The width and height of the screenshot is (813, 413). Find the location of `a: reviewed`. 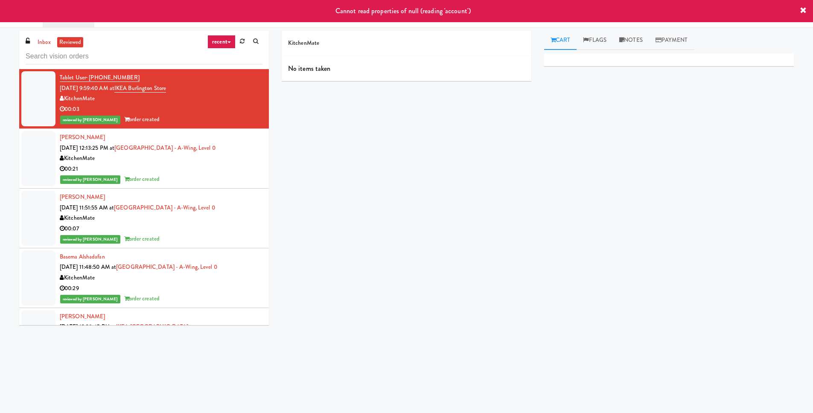

a: reviewed is located at coordinates (70, 42).